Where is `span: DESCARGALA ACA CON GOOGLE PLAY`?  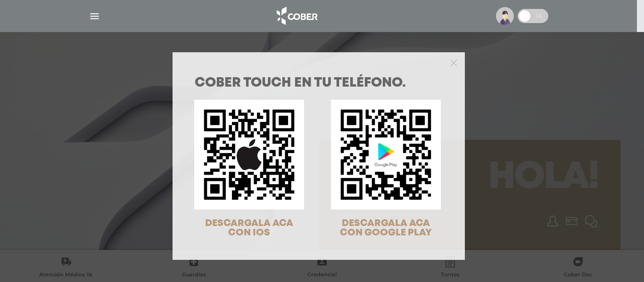 span: DESCARGALA ACA CON GOOGLE PLAY is located at coordinates (386, 228).